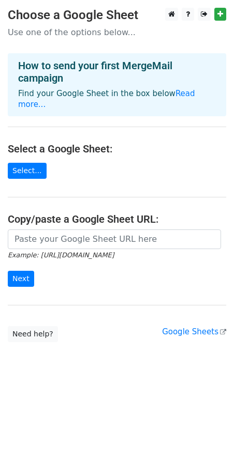 This screenshot has width=234, height=463. I want to click on h4: Select a Google Sheet:, so click(117, 149).